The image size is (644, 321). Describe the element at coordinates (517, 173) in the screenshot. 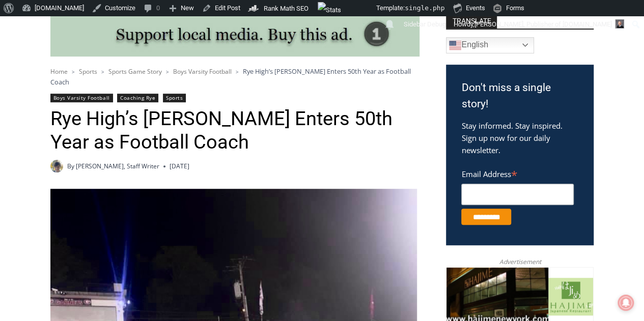

I see `label: Email Address` at that location.